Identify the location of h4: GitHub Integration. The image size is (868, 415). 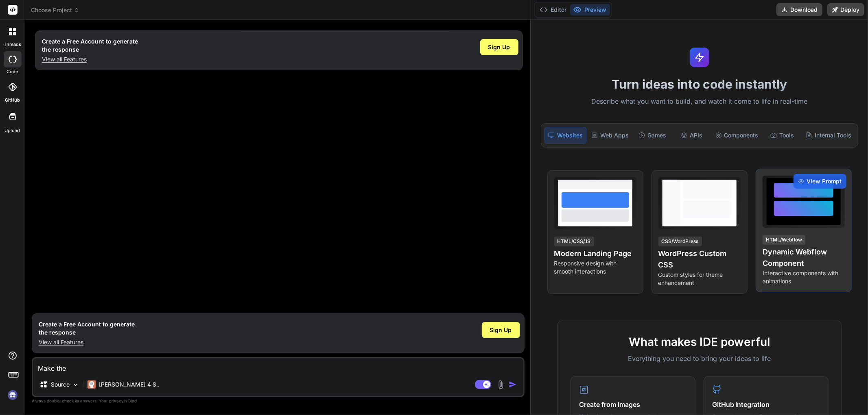
(766, 404).